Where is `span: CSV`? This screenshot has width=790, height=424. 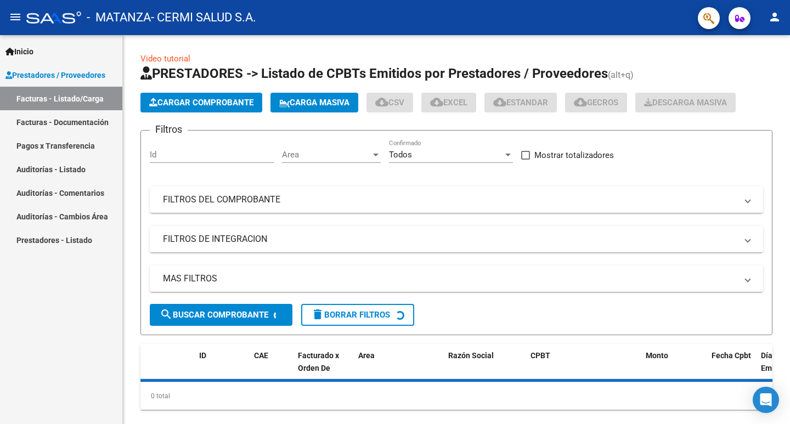
span: CSV is located at coordinates (390, 103).